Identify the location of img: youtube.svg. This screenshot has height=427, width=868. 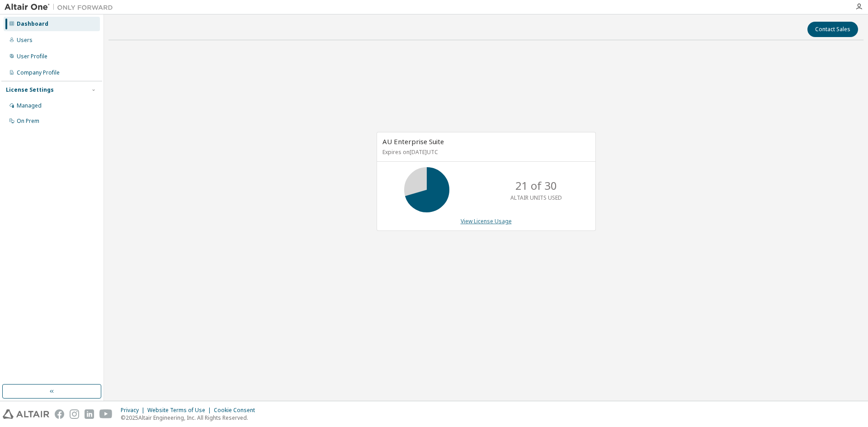
(106, 414).